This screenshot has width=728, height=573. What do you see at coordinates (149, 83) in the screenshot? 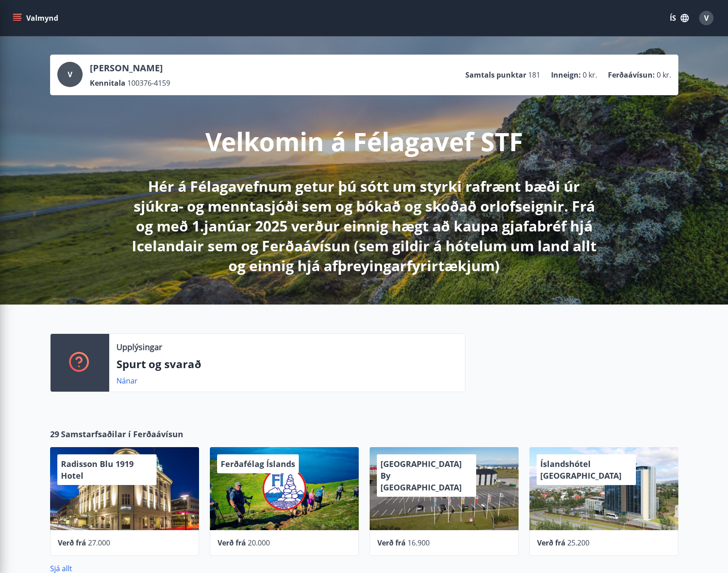
I see `span: 100376-4159` at bounding box center [149, 83].